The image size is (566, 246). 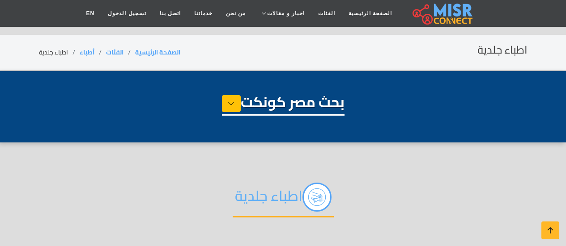 What do you see at coordinates (127, 13) in the screenshot?
I see `a: تسجيل الدخول` at bounding box center [127, 13].